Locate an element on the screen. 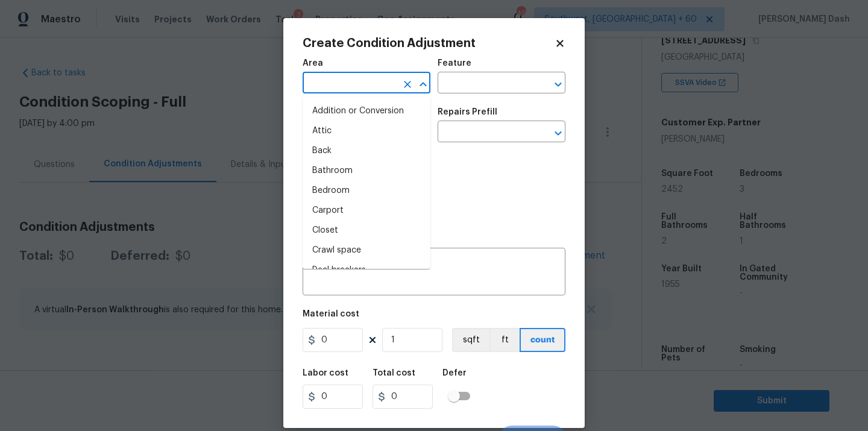  li: Carport is located at coordinates (367, 211).